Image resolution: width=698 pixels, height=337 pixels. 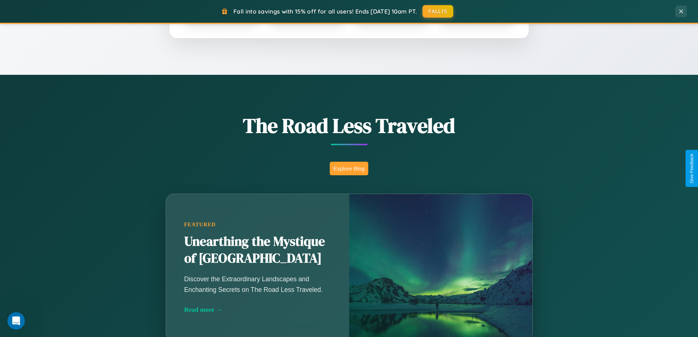 What do you see at coordinates (258, 309) in the screenshot?
I see `div: Read more →` at bounding box center [258, 309].